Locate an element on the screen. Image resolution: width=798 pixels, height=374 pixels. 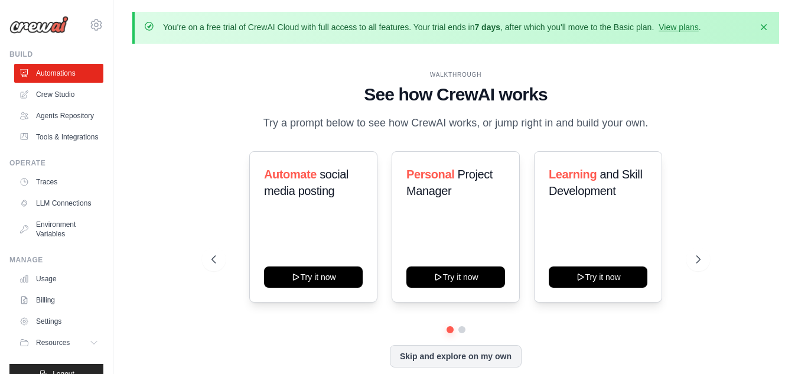
a: Billing is located at coordinates (58, 300).